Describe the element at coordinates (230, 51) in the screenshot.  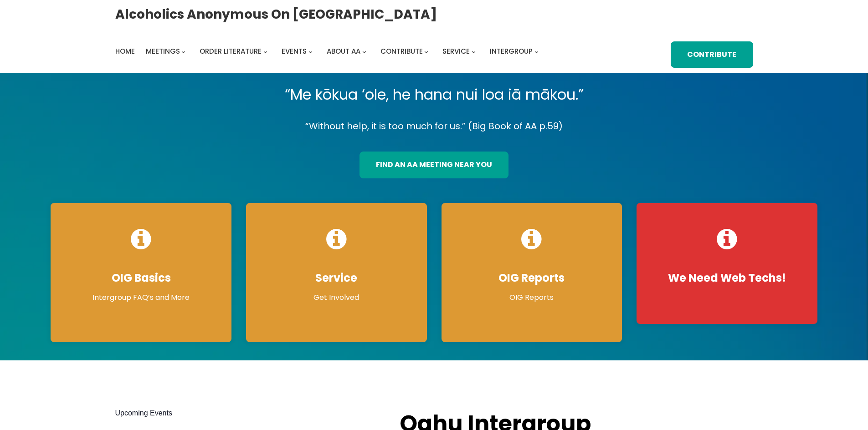
I see `span: Order Literature` at that location.